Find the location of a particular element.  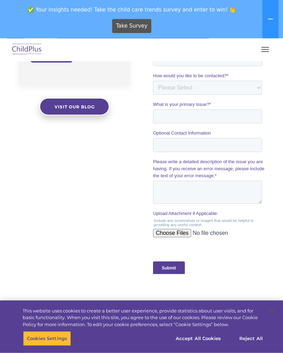

img: ChildPlus by Procare Solutions is located at coordinates (27, 50).